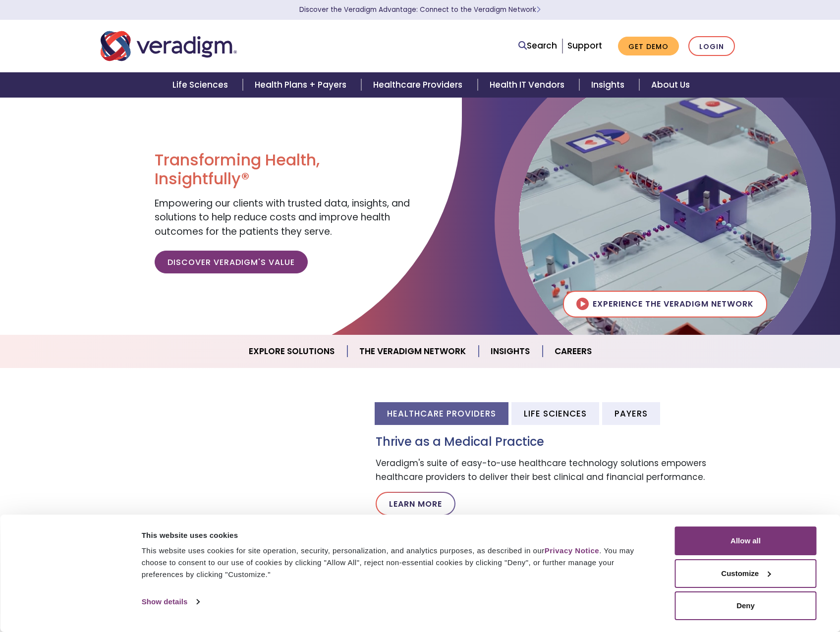 Image resolution: width=840 pixels, height=632 pixels. Describe the element at coordinates (631, 413) in the screenshot. I see `li: Payers` at that location.